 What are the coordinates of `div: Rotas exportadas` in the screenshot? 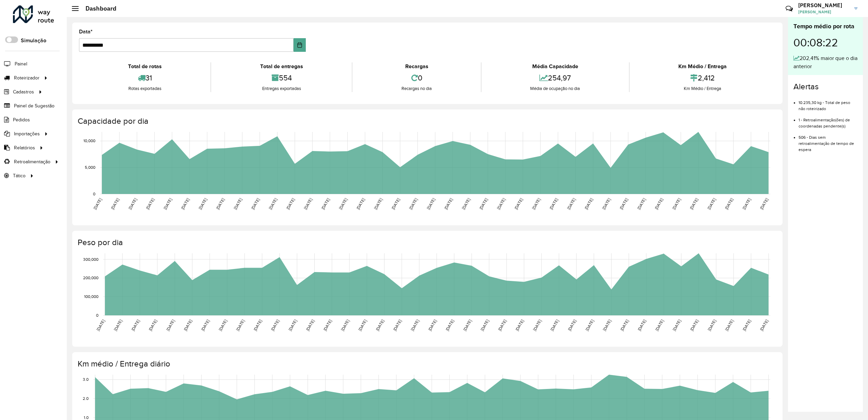 It's located at (145, 88).